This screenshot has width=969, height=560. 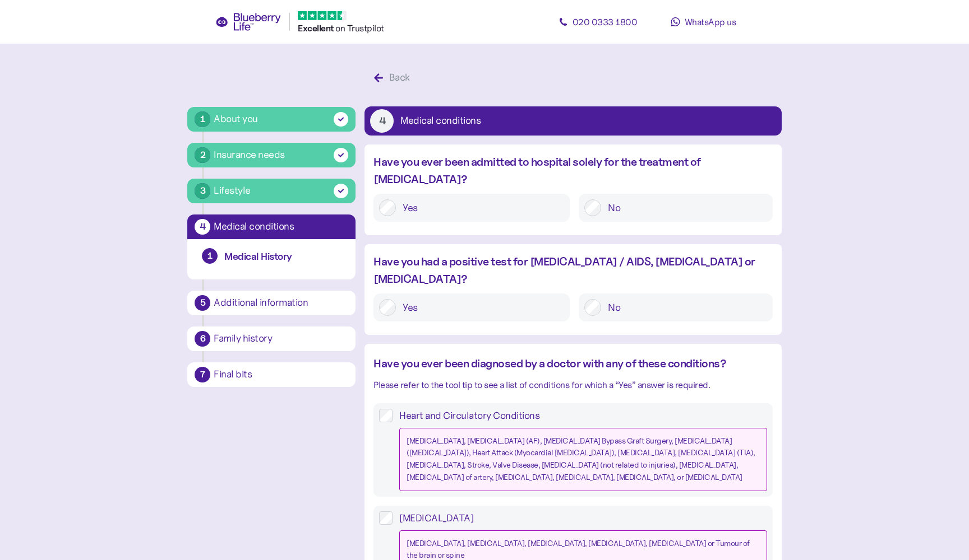 I want to click on div: 2, so click(x=202, y=155).